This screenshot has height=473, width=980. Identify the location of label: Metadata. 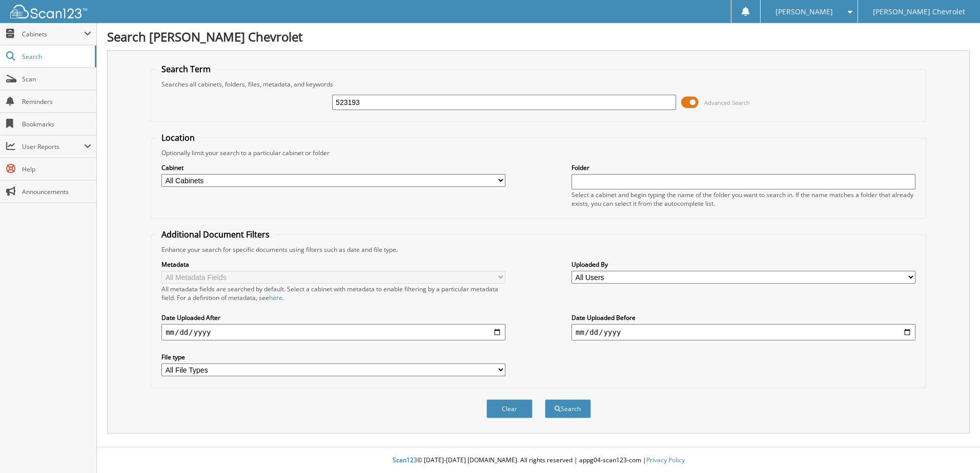
(333, 265).